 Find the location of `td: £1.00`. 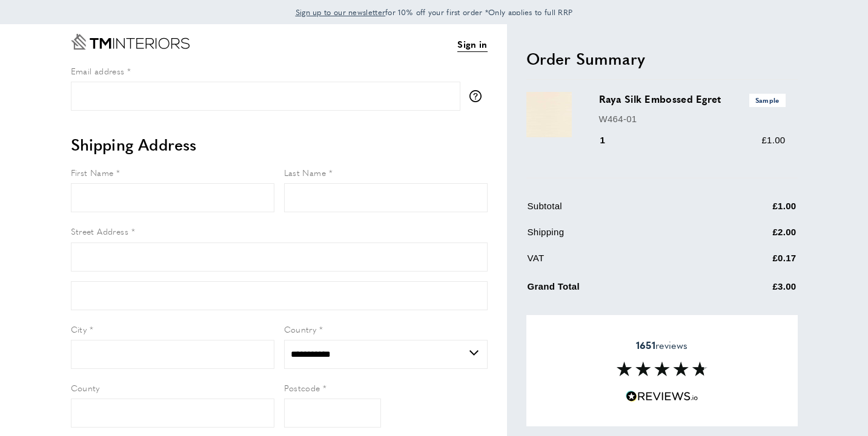

td: £1.00 is located at coordinates (755, 211).